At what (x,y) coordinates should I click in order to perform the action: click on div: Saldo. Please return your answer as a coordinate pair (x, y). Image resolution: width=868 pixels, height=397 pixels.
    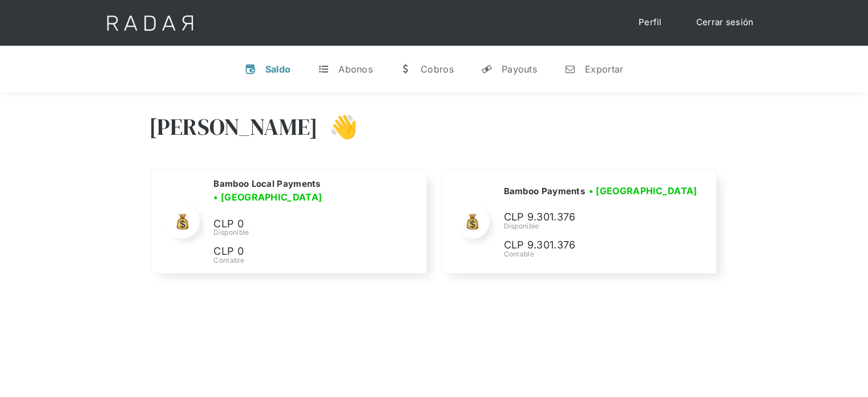
    Looking at the image, I should click on (278, 69).